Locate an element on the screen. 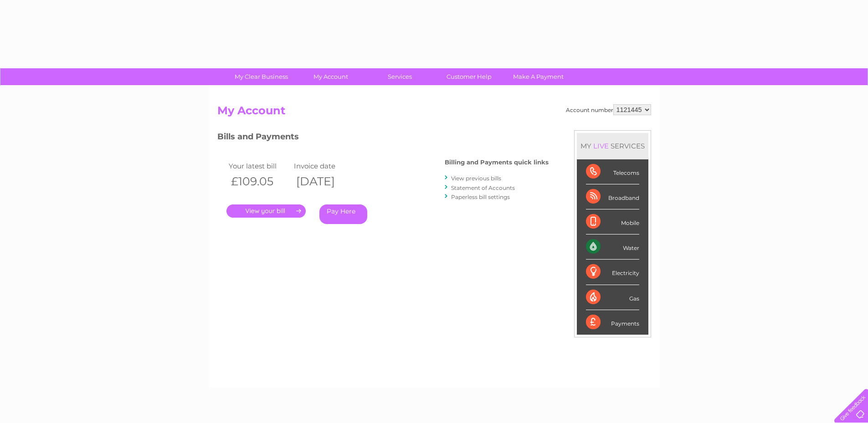  div: Account number is located at coordinates (609, 110).